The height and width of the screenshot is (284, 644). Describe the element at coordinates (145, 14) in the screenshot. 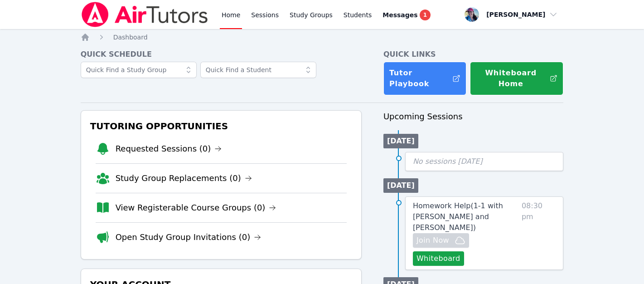

I see `img: Air Tutors` at that location.